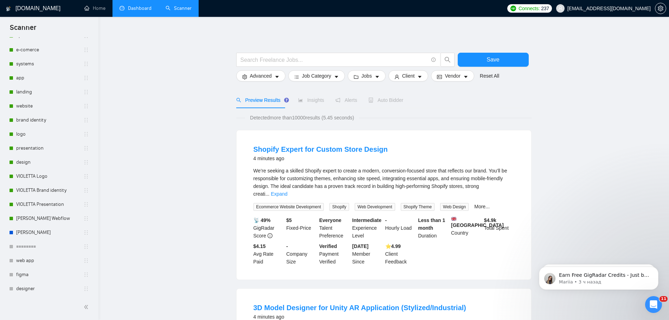 The height and width of the screenshot is (320, 669). What do you see at coordinates (301, 228) in the screenshot?
I see `div: Fixed-Price` at bounding box center [301, 228].